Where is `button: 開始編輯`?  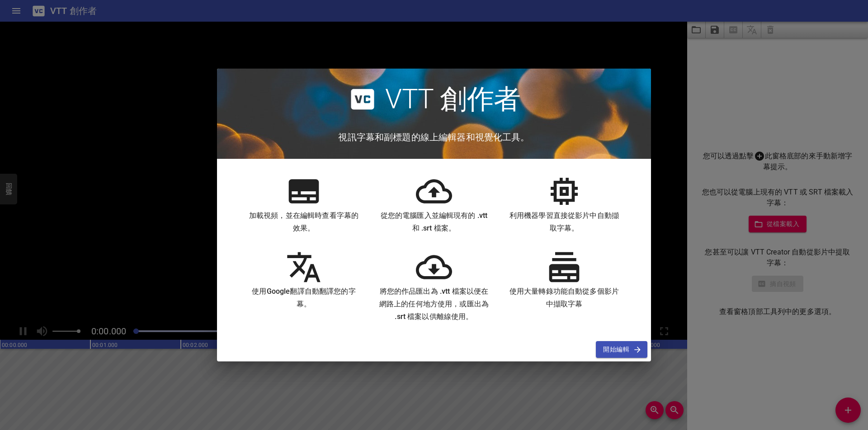
button: 開始編輯 is located at coordinates (622, 349).